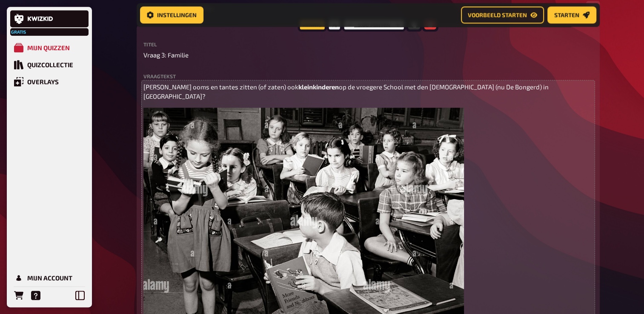  I want to click on label: Titel, so click(368, 44).